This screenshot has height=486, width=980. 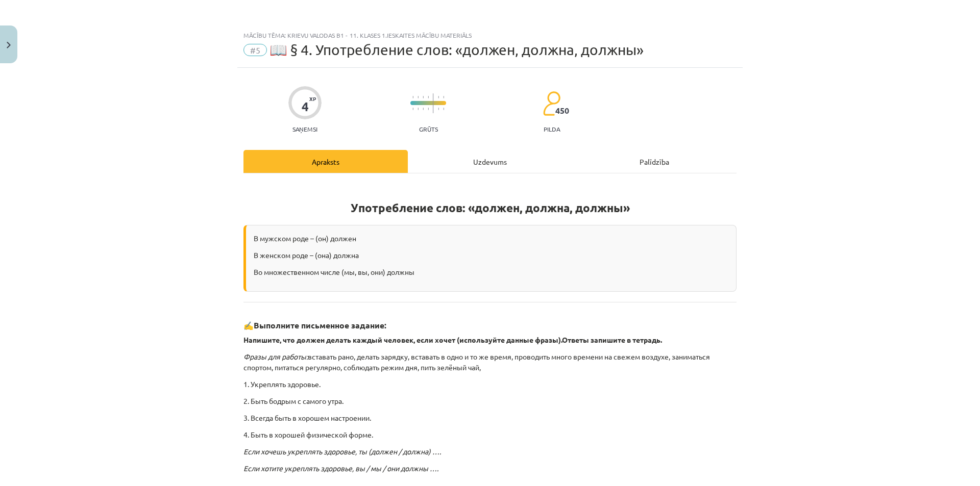 What do you see at coordinates (434, 103) in the screenshot?
I see `img: icon-long-line-d9ea69661e0d244f92f715978eff75569469978d946b2353a9bb055b3ed8787d.svg` at bounding box center [434, 103].